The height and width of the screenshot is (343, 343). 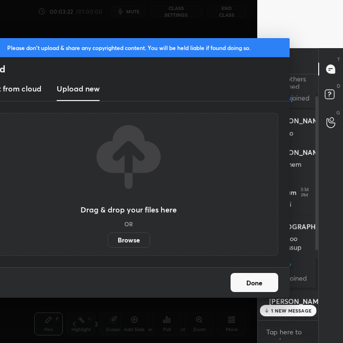 What do you see at coordinates (294, 133) in the screenshot?
I see `div: hello` at bounding box center [294, 133].